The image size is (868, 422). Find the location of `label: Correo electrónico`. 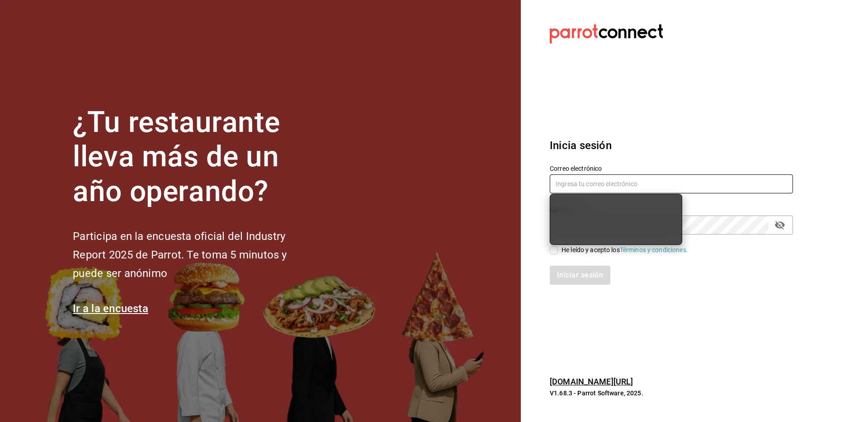

label: Correo electrónico is located at coordinates (671, 168).